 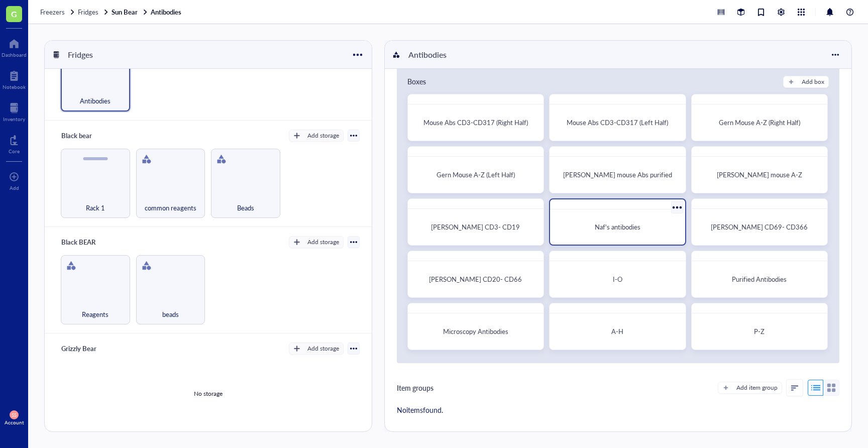 What do you see at coordinates (14, 119) in the screenshot?
I see `div: Inventory` at bounding box center [14, 119].